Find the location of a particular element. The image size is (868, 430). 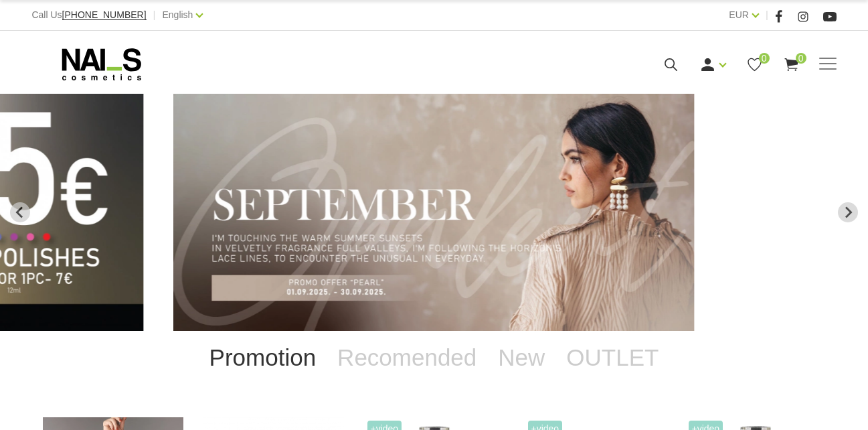

li: 2 of 12 is located at coordinates (434, 213).